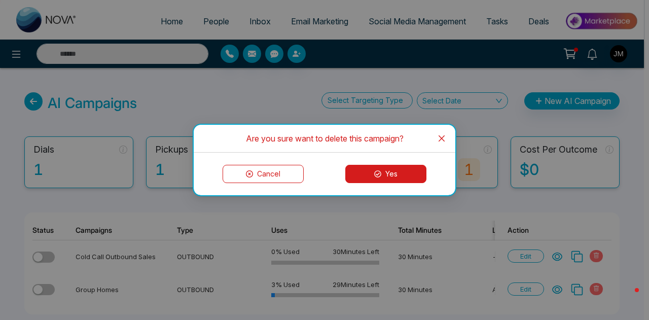  What do you see at coordinates (263, 174) in the screenshot?
I see `button: Cancel` at bounding box center [263, 174].